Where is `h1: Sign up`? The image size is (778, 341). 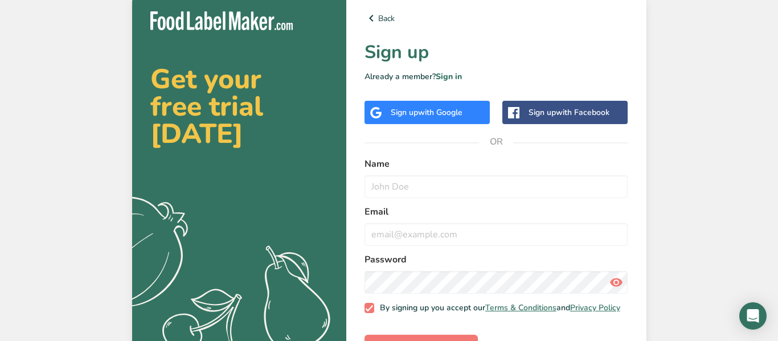
h1: Sign up is located at coordinates (496, 52).